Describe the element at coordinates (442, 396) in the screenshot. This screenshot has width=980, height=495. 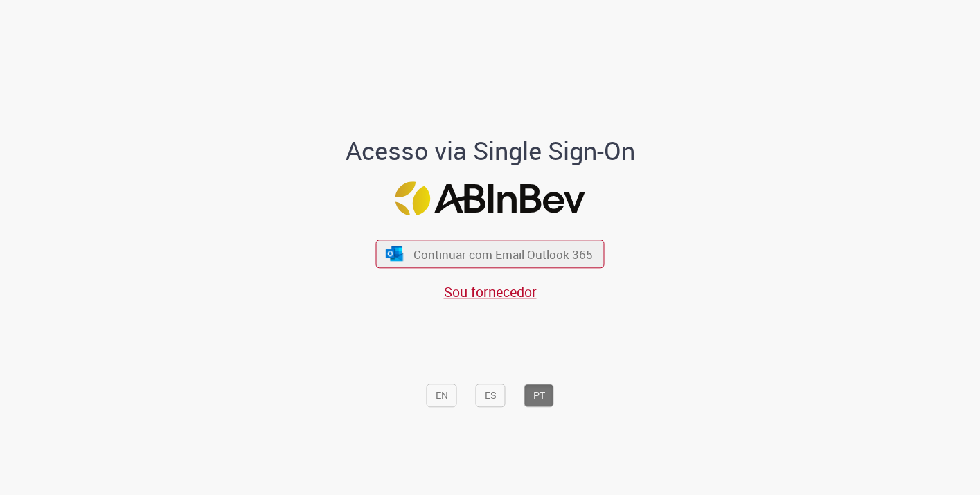
I see `button: EN` at that location.